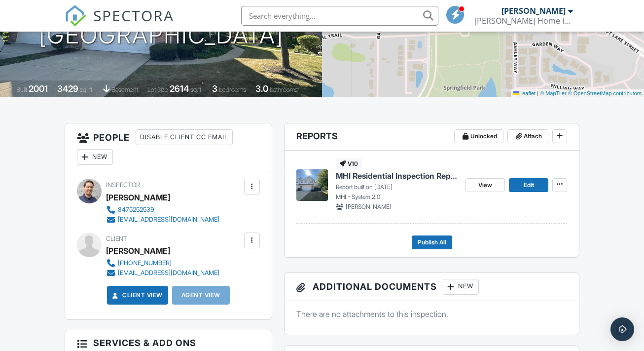 This screenshot has width=644, height=351. Describe the element at coordinates (179, 88) in the screenshot. I see `div: 2614` at that location.